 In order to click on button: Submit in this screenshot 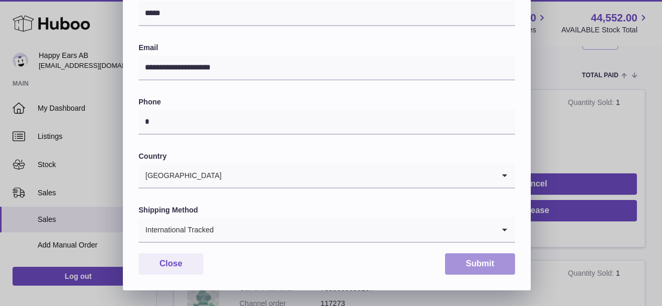, I will do `click(480, 264)`.